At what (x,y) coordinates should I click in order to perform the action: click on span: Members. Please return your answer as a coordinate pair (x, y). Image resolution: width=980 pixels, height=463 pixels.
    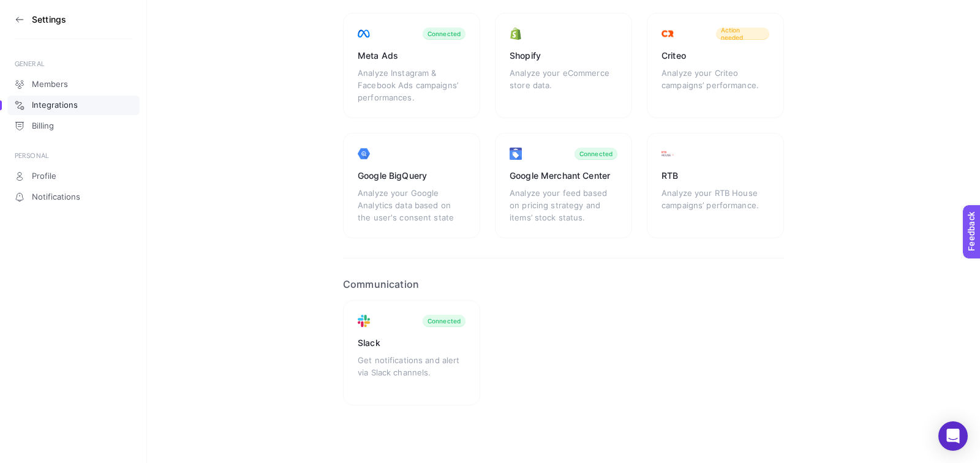
    Looking at the image, I should click on (50, 84).